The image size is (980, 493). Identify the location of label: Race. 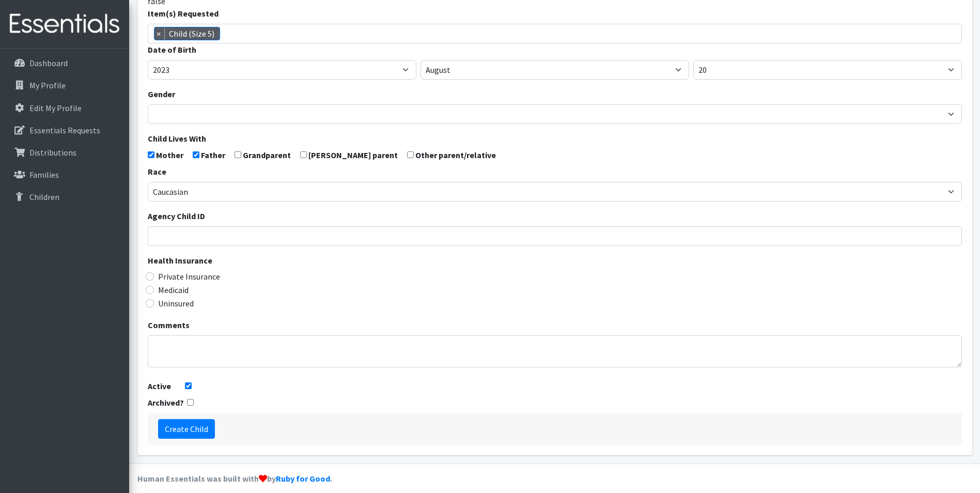
(157, 171).